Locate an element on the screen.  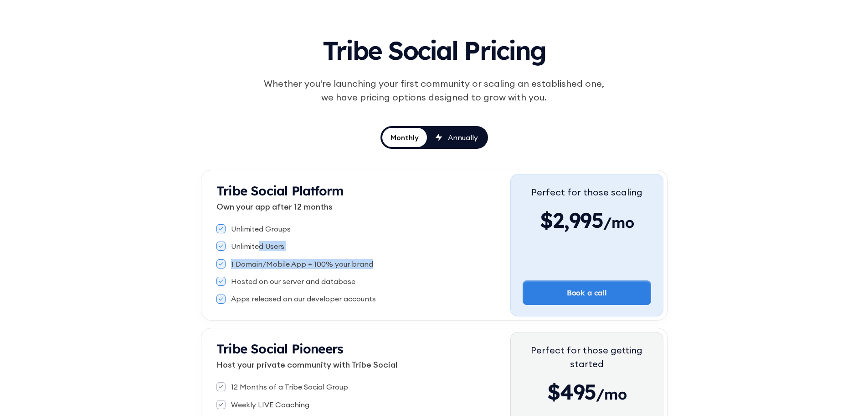
div: Unlimited Users is located at coordinates (258, 246).